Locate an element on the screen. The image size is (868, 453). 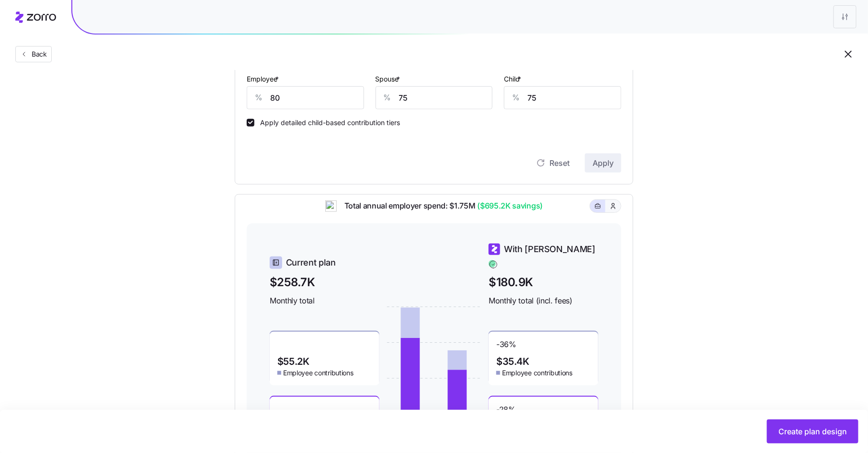
button: Apply is located at coordinates (603, 163).